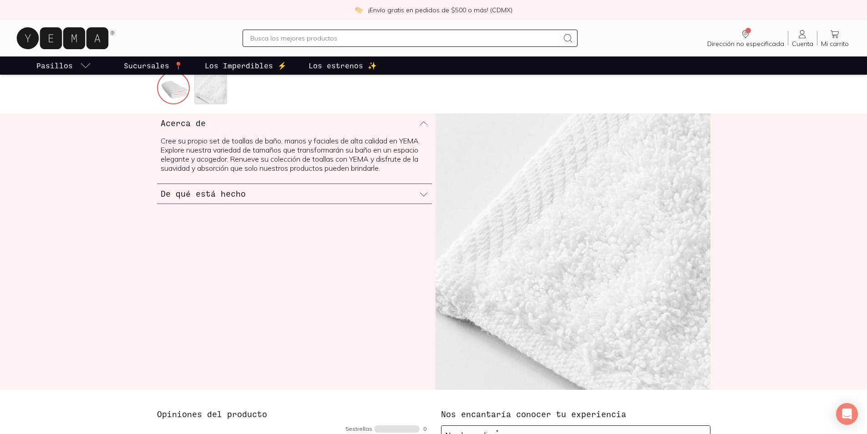 This screenshot has height=434, width=867. I want to click on p: Los estrenos ✨, so click(343, 66).